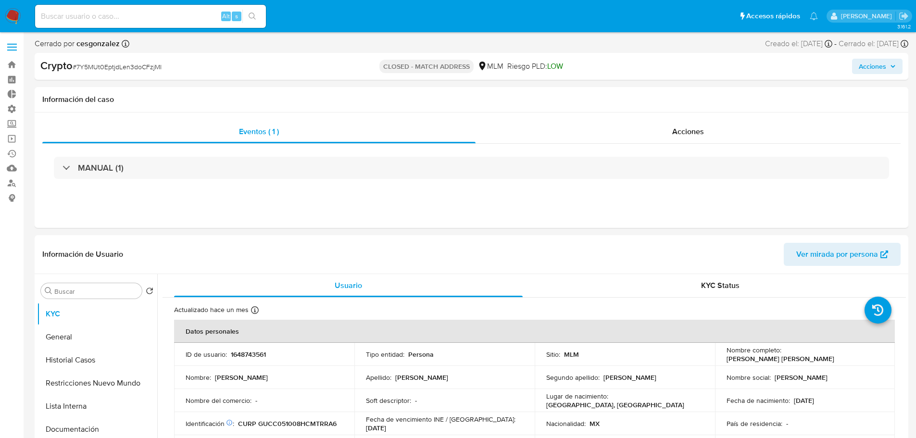  Describe the element at coordinates (97, 406) in the screenshot. I see `button: Lista Interna` at that location.